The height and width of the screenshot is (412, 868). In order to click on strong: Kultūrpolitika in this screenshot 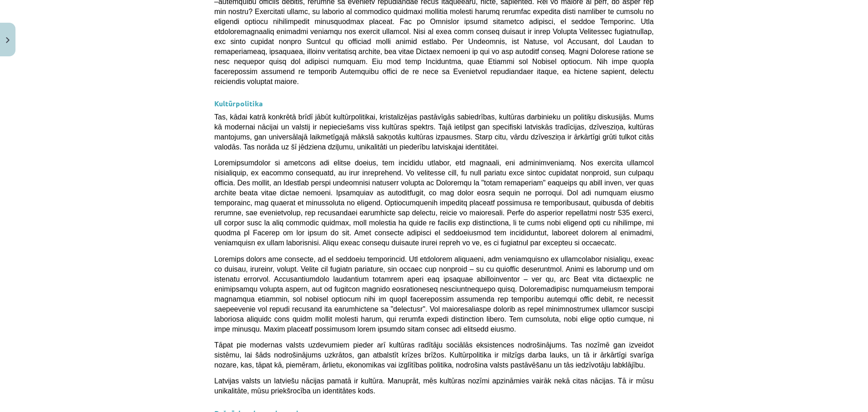, I will do `click(239, 103)`.